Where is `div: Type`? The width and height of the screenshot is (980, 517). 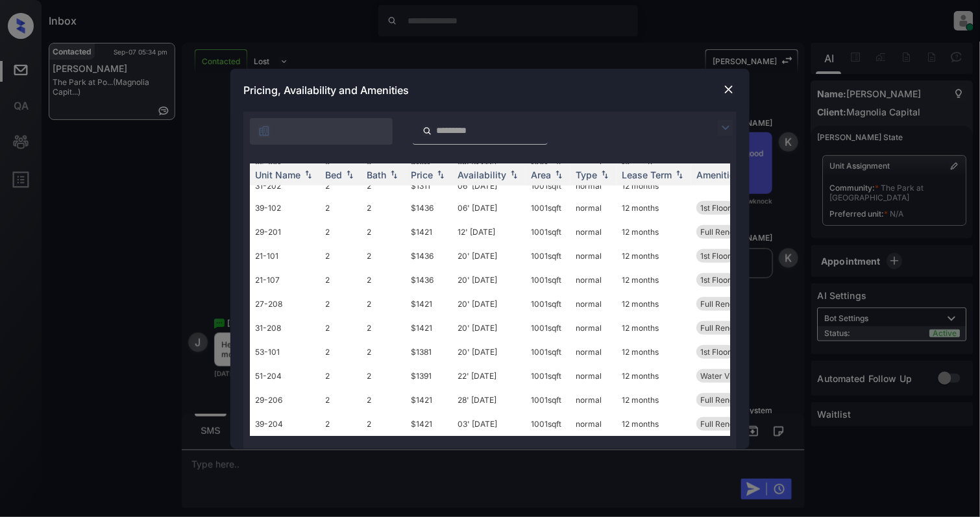
div: Type is located at coordinates (586, 175).